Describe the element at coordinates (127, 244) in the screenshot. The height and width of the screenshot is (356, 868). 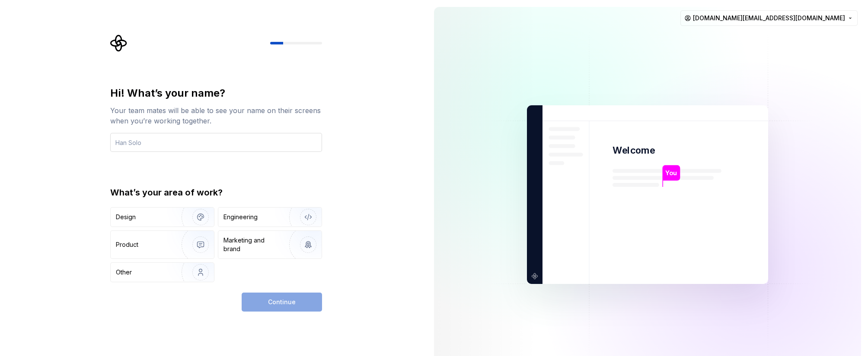
I see `div: Product` at that location.